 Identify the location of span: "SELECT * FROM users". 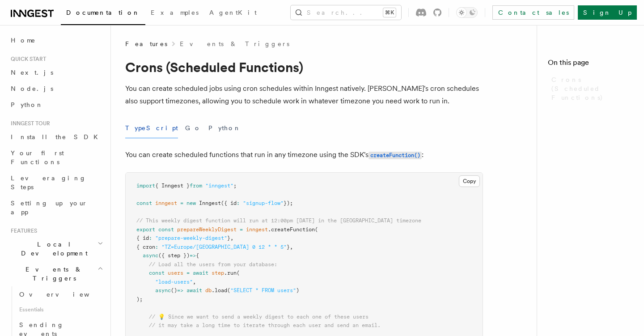
(263, 291).